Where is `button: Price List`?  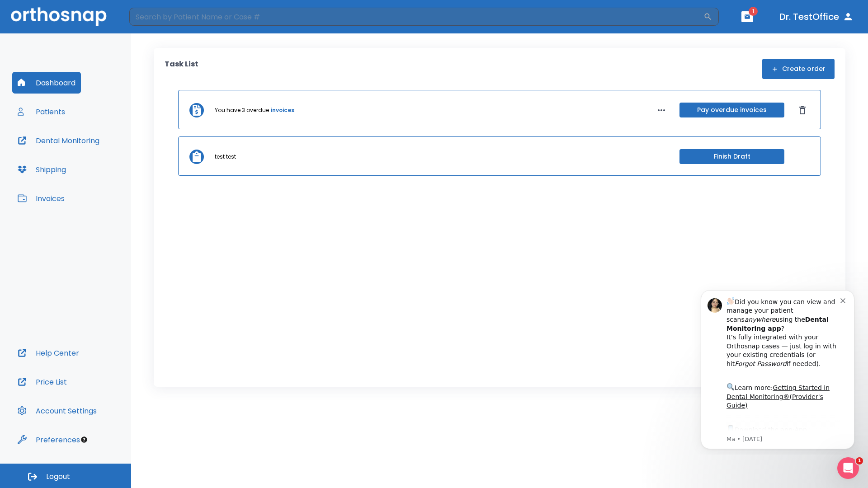
button: Price List is located at coordinates (42, 382).